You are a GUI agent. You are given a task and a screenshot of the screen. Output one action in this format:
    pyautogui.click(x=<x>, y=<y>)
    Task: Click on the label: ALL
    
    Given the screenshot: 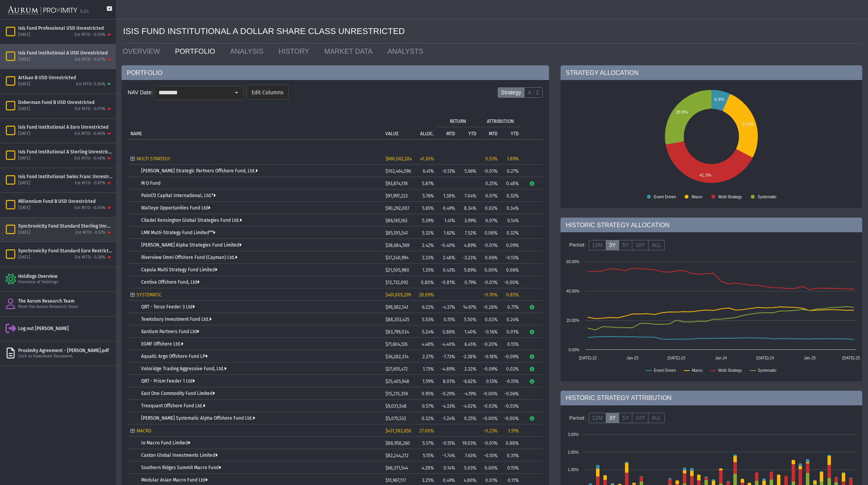 What is the action you would take?
    pyautogui.click(x=656, y=245)
    